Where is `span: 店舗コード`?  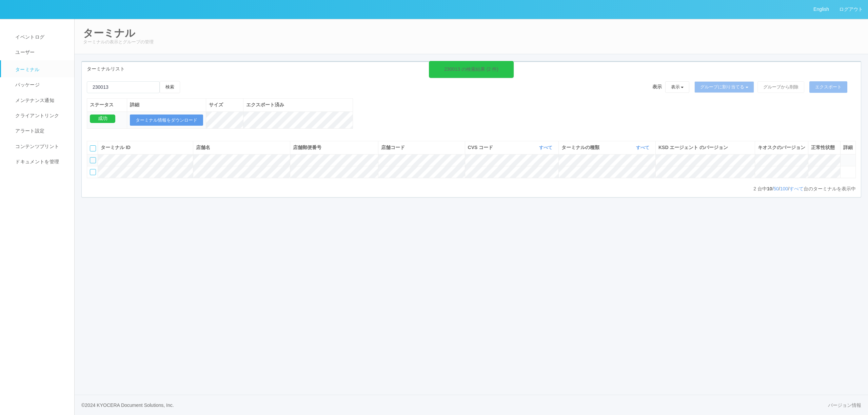 span: 店舗コード is located at coordinates (393, 147).